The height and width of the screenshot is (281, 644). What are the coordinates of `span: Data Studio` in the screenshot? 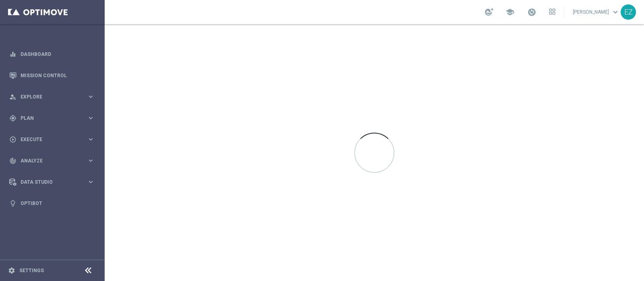 It's located at (53, 182).